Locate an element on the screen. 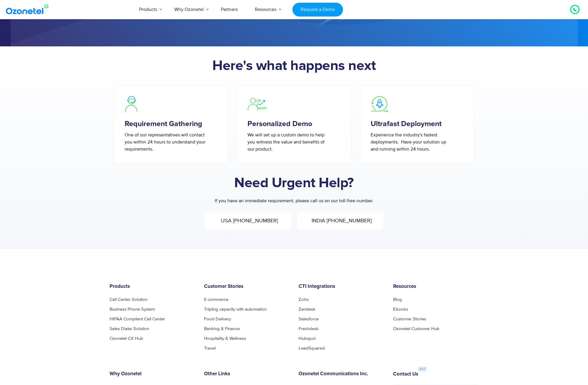  a: Blog is located at coordinates (398, 299).